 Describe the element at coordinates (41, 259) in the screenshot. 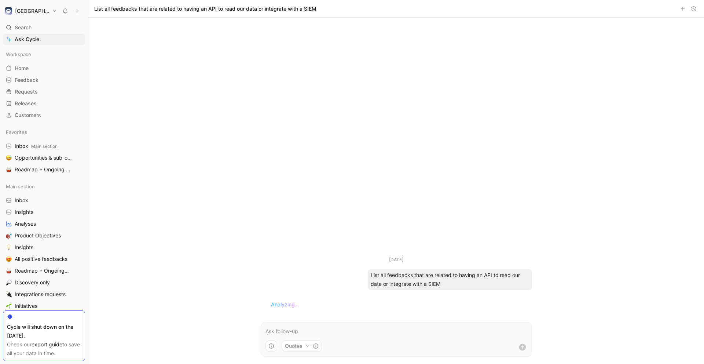

I see `span: All positive feedbacks` at that location.